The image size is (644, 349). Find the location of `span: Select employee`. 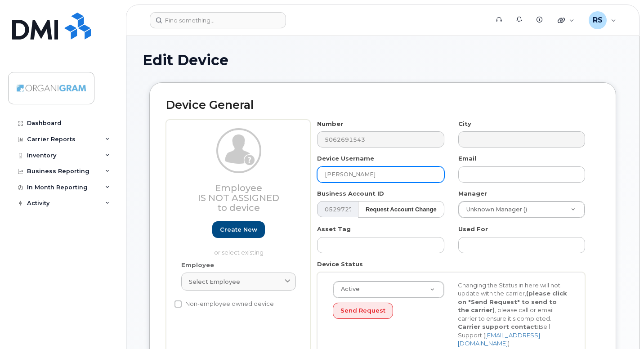

span: Select employee is located at coordinates (214, 282).